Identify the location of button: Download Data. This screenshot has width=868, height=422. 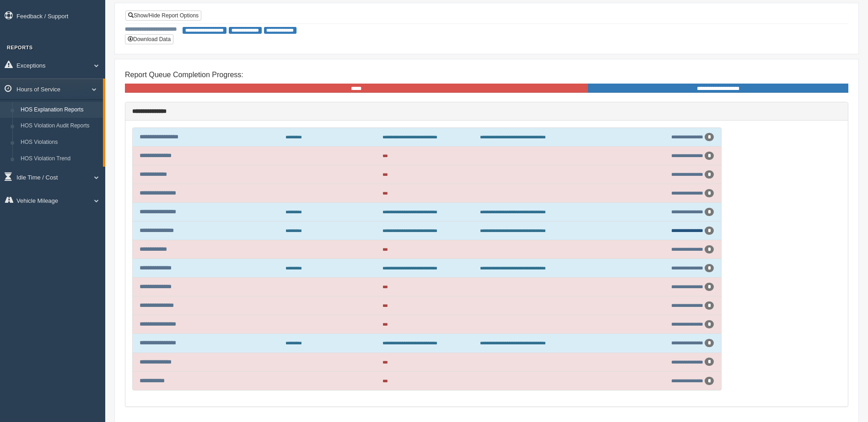
(149, 39).